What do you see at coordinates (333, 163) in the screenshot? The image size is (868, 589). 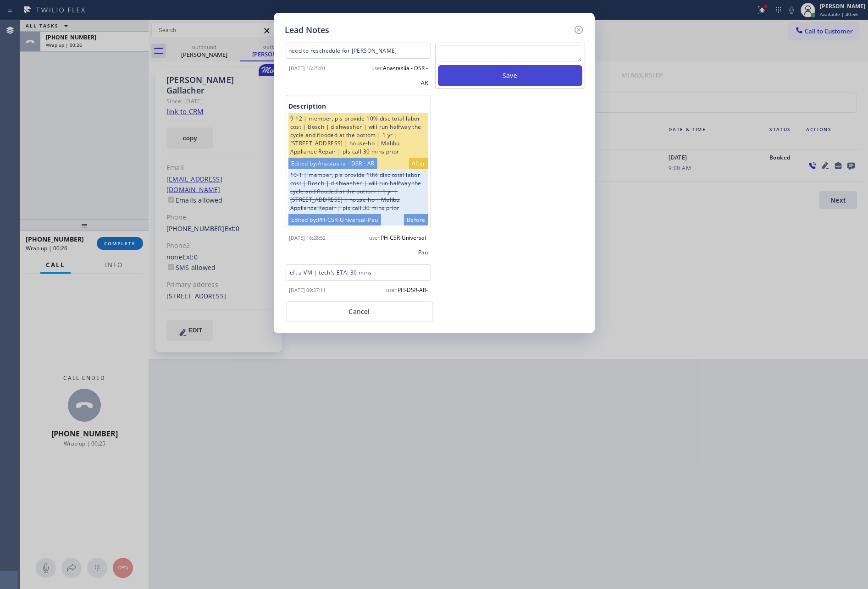 I see `div: Edited by: Anastasiia - DSR - AR` at bounding box center [333, 163].